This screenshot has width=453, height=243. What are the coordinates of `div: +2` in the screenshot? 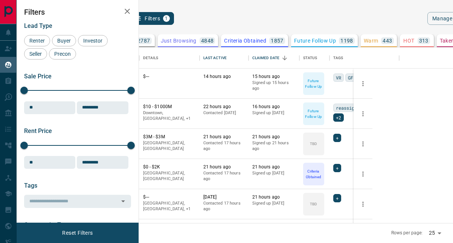 It's located at (339, 118).